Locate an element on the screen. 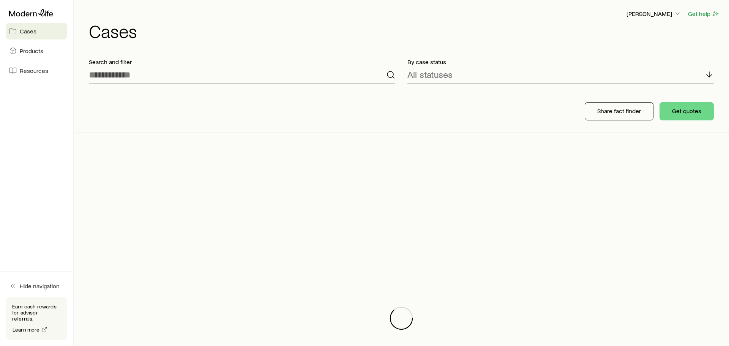 Image resolution: width=729 pixels, height=346 pixels. button: Share fact finder is located at coordinates (619, 111).